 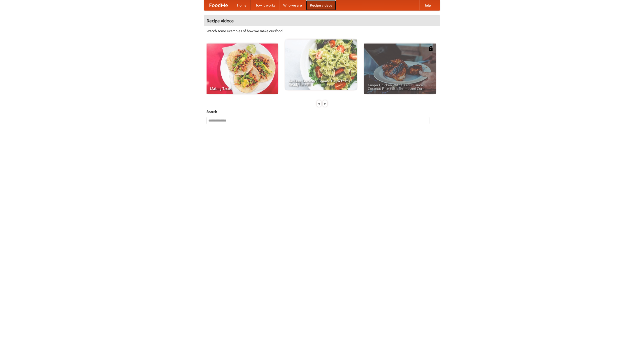 I want to click on a: Making Tacos, so click(x=242, y=69).